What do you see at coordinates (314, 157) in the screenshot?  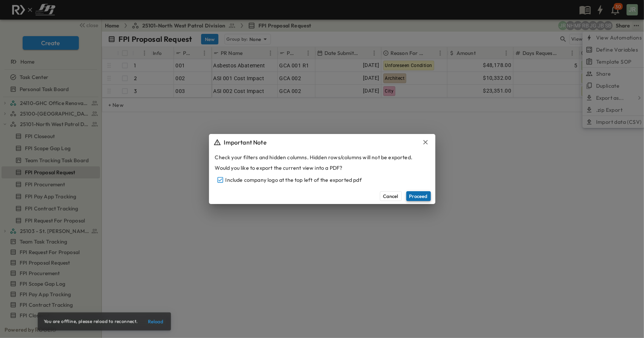 I see `p: Check your filters and hidden columns. Hidden rows/columns will not be exported.` at bounding box center [314, 157].